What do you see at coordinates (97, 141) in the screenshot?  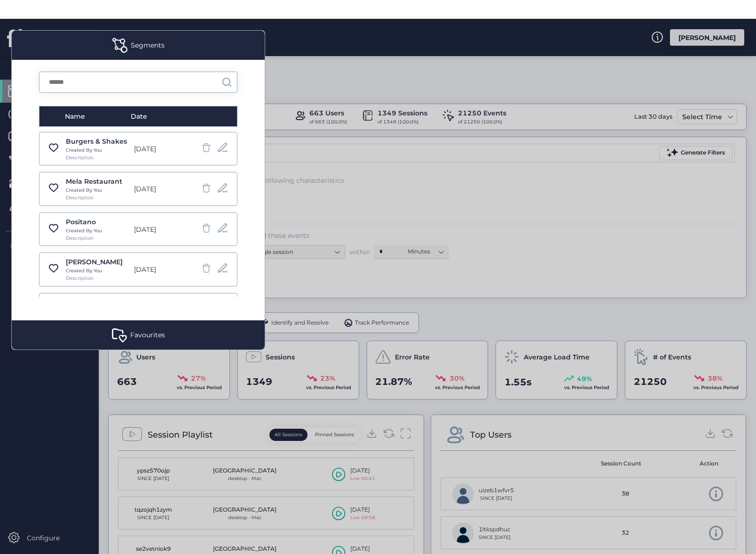 I see `div: Burgers & Shakes` at bounding box center [97, 141].